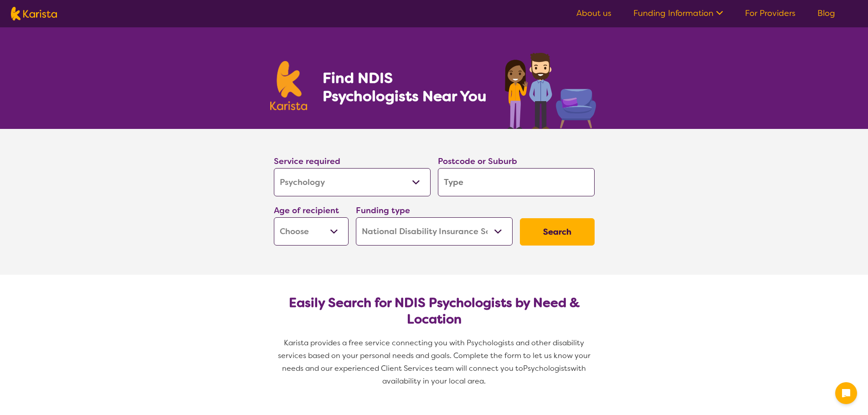  I want to click on h1: Find NDIS Psychologists Near You, so click(407, 87).